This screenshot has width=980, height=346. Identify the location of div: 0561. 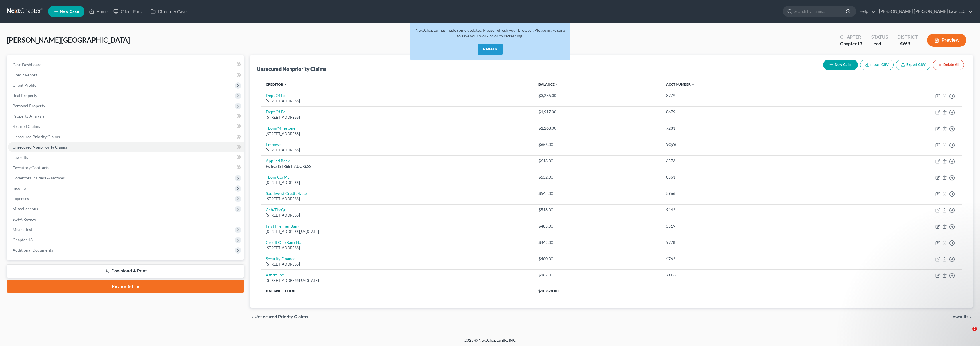
(744, 177).